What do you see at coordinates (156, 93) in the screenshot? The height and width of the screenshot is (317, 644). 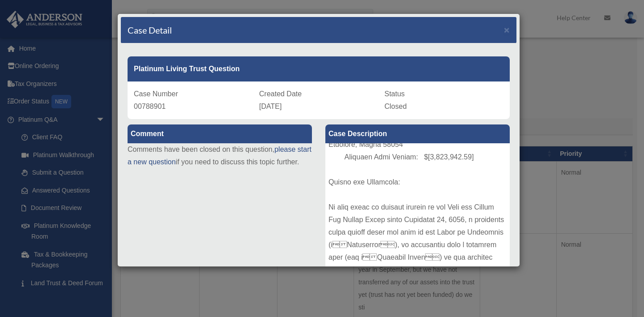 I see `span: Case Number` at bounding box center [156, 93].